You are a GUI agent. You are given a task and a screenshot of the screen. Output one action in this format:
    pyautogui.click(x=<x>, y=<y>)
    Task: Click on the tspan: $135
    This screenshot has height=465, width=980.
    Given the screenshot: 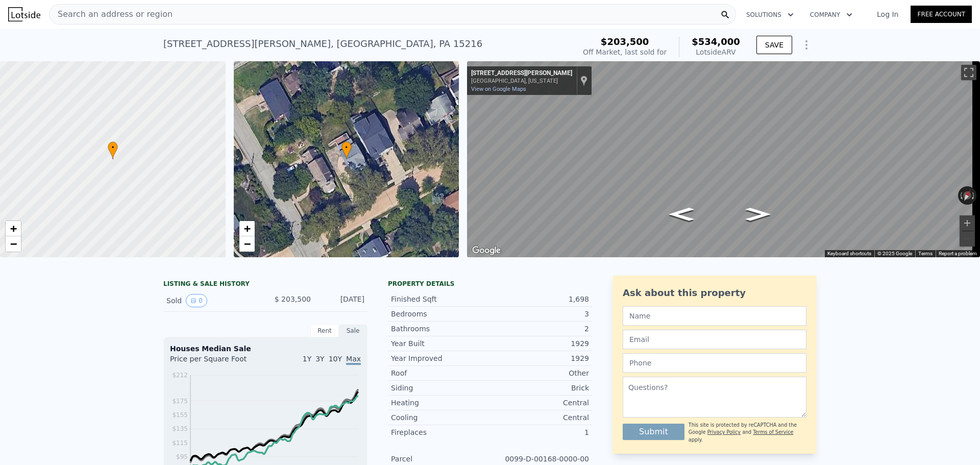 What is the action you would take?
    pyautogui.click(x=180, y=429)
    